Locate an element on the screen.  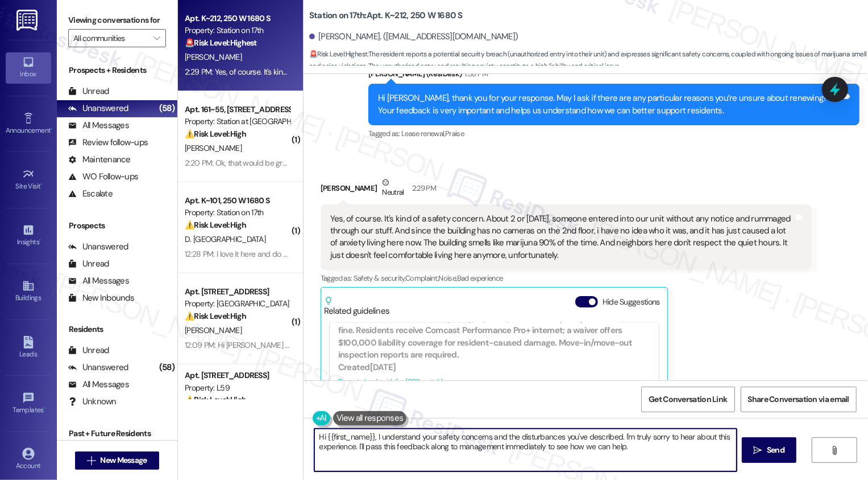
span: Share Conversation via email is located at coordinates (799, 399).